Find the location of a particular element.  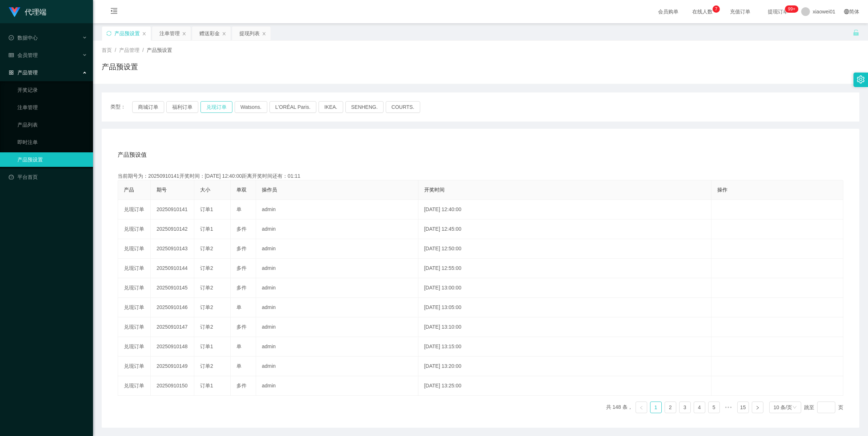

i: 图标: unlock is located at coordinates (856, 33).